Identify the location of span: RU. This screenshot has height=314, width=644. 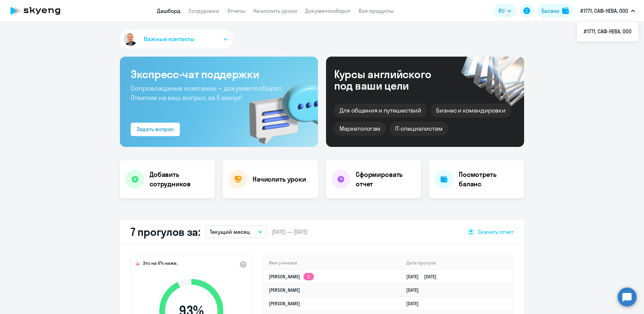
(501, 11).